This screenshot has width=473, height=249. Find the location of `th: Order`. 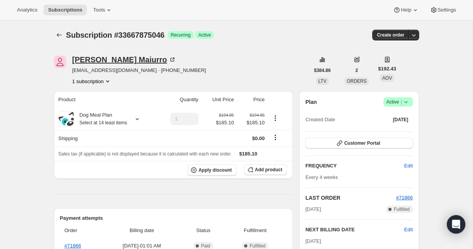

th: Order is located at coordinates (81, 230).